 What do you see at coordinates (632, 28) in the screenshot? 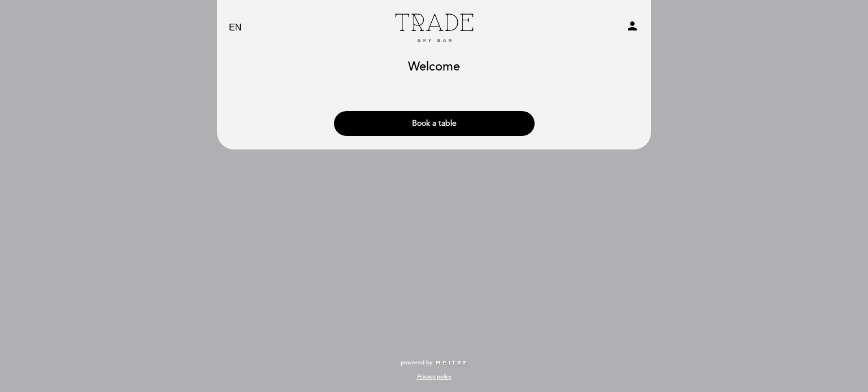
I see `button: person` at bounding box center [632, 28].